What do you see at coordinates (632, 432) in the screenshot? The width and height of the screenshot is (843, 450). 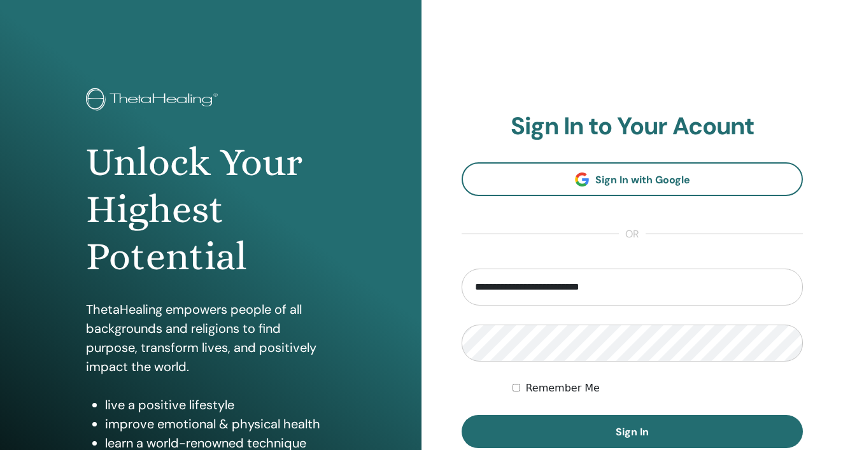 I see `button: Sign In` at bounding box center [632, 432].